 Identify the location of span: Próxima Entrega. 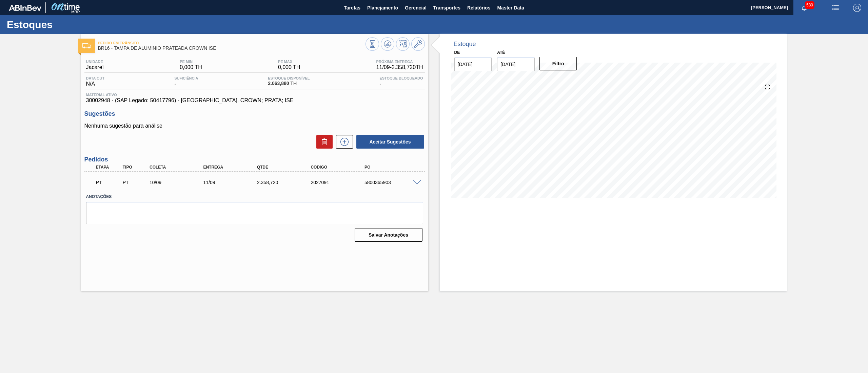
(400, 62).